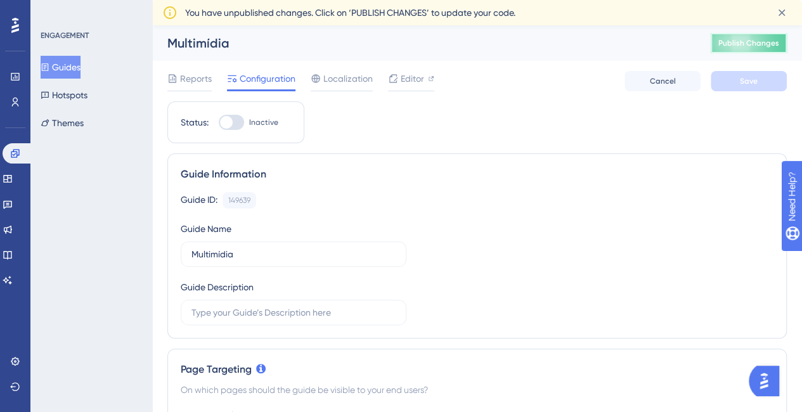  What do you see at coordinates (294, 254) in the screenshot?
I see `input: Type your Guide’s Name here` at bounding box center [294, 254].